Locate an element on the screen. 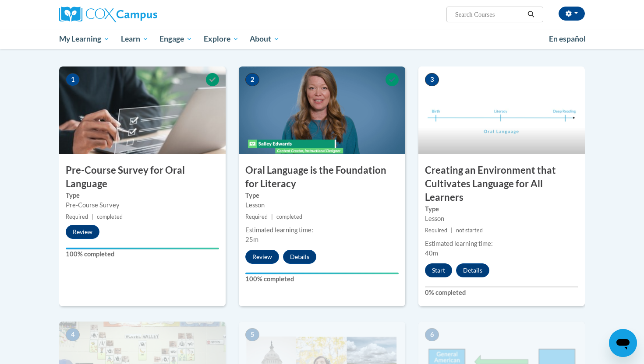 The height and width of the screenshot is (364, 644). span: About is located at coordinates (264, 39).